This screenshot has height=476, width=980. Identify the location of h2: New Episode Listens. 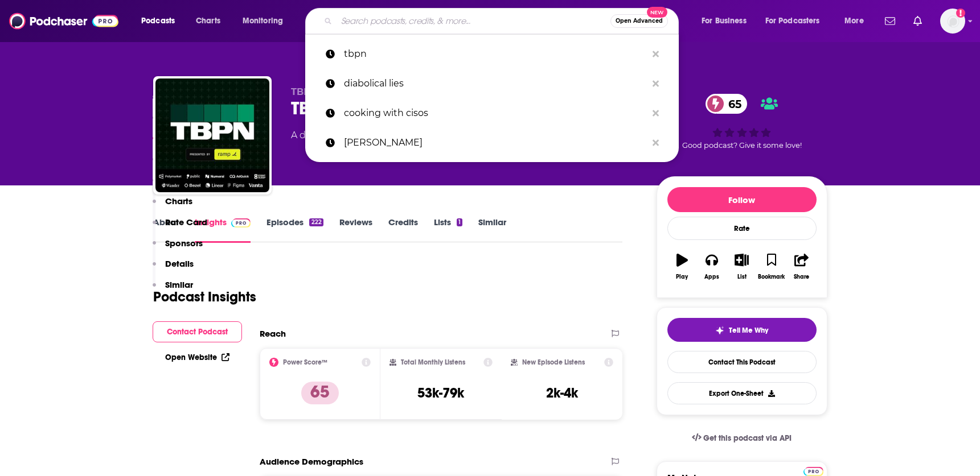
(553, 362).